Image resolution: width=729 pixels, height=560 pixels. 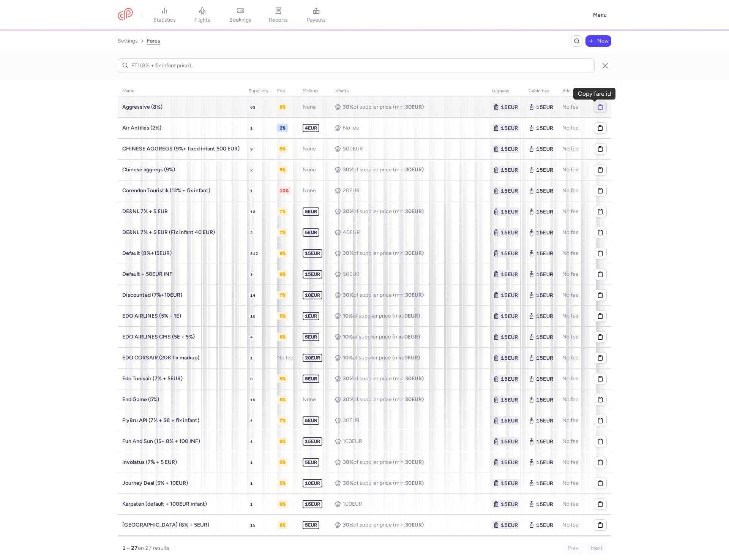 What do you see at coordinates (314, 91) in the screenshot?
I see `th: Markup` at bounding box center [314, 91].